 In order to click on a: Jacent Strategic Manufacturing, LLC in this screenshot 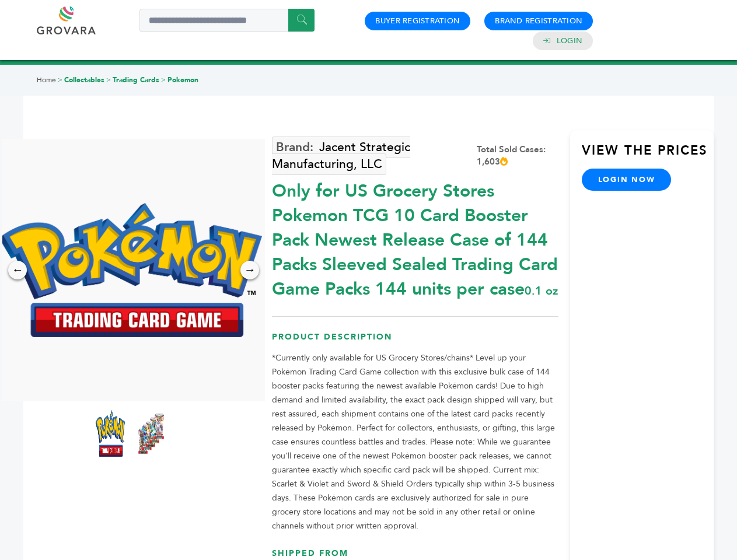, I will do `click(341, 156)`.